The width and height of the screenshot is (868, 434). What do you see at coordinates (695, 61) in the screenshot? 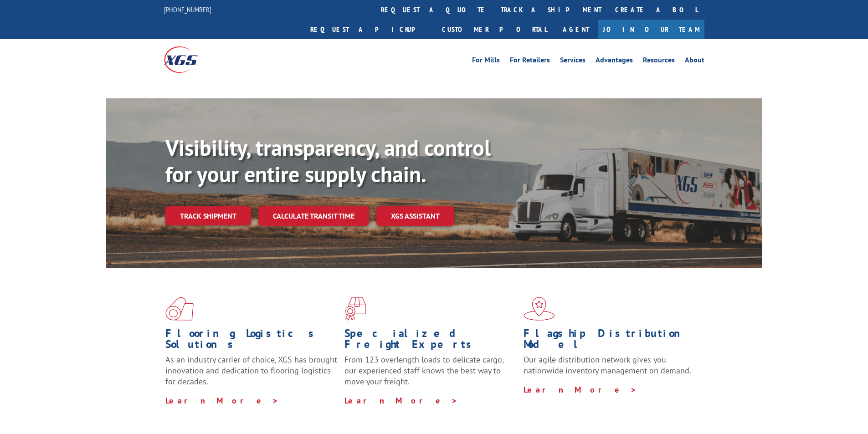
I see `a: About` at bounding box center [695, 61].